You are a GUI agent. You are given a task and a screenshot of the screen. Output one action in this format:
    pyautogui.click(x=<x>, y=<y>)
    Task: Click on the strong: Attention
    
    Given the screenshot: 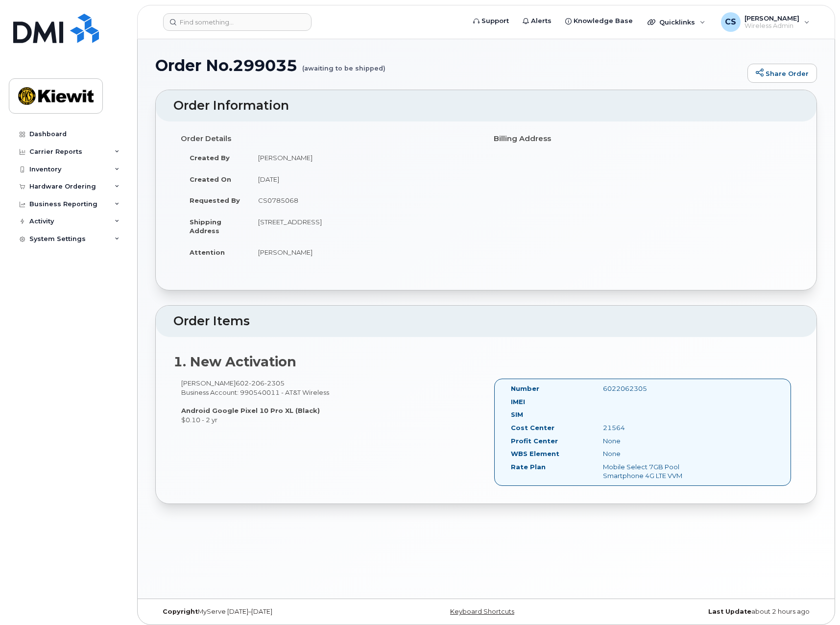 What is the action you would take?
    pyautogui.click(x=207, y=252)
    